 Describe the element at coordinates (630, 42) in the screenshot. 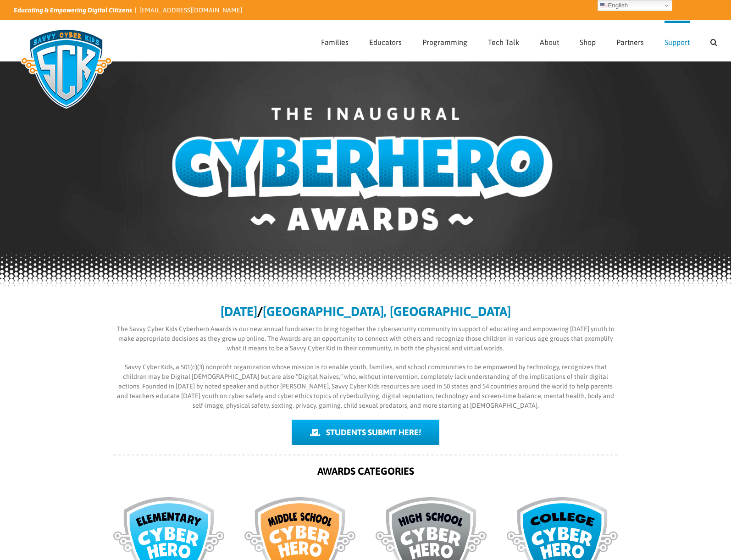

I see `span: Partners` at that location.